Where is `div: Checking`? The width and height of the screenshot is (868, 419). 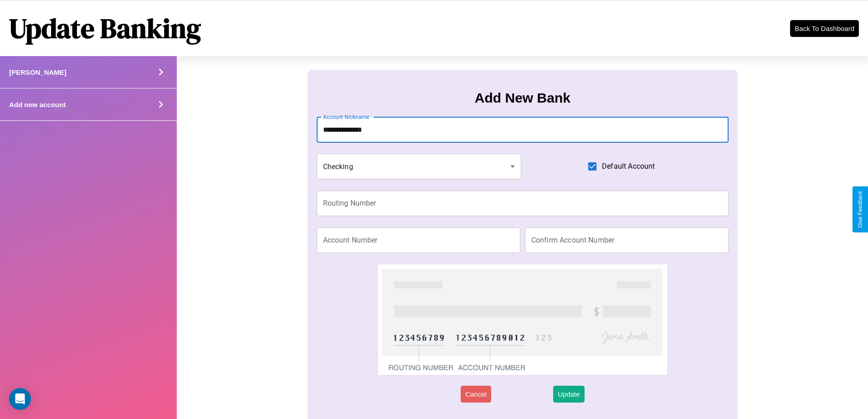
div: Checking is located at coordinates (419, 166).